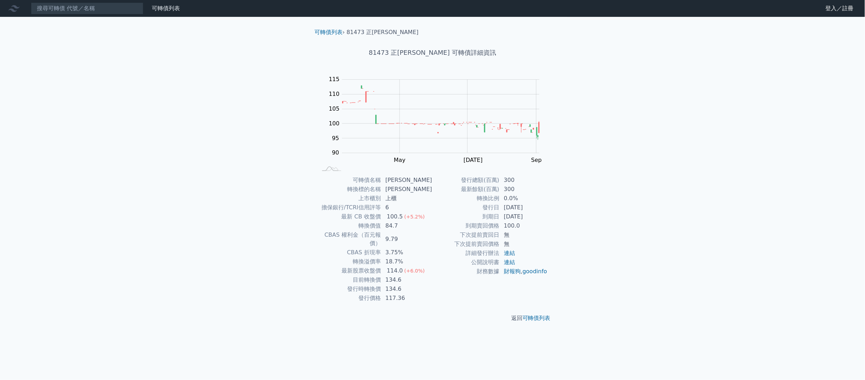 Image resolution: width=865 pixels, height=380 pixels. I want to click on div: 114.0, so click(395, 271).